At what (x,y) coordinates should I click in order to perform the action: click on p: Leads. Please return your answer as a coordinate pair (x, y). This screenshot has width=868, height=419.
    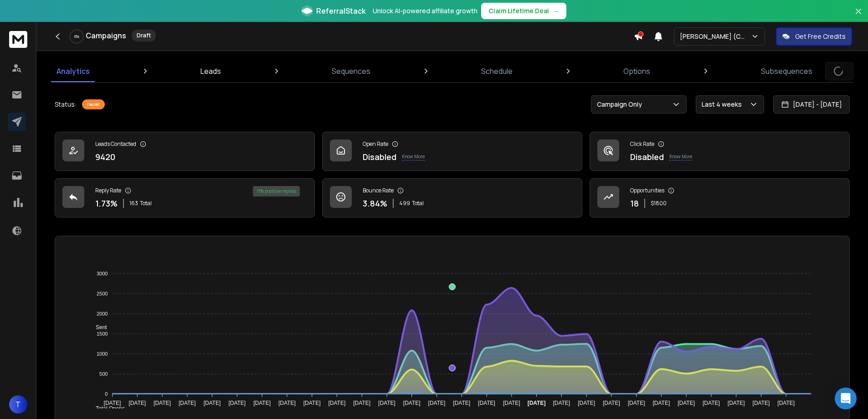
    Looking at the image, I should click on (211, 71).